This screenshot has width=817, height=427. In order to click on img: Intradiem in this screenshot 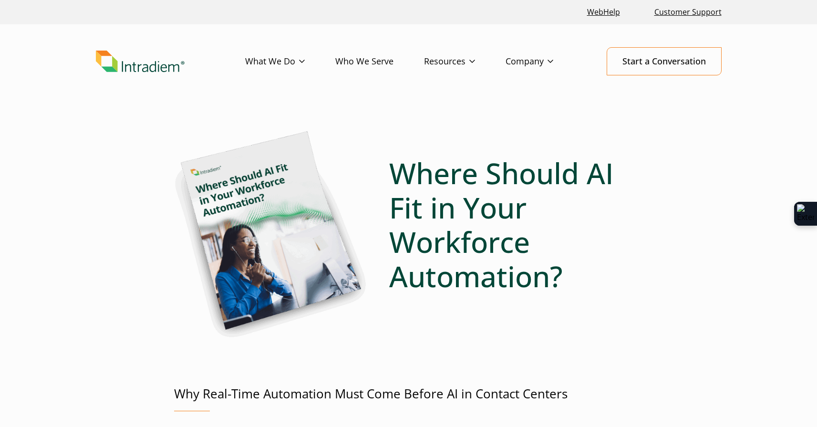, I will do `click(140, 62)`.